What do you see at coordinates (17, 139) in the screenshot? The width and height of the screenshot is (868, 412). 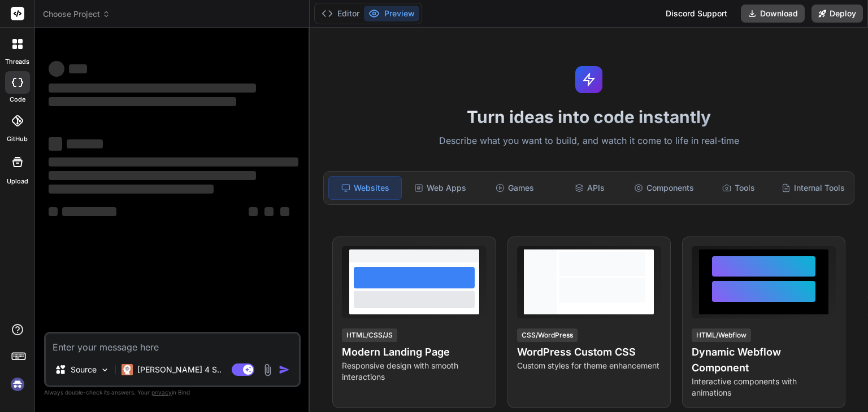 I see `label: GitHub` at bounding box center [17, 139].